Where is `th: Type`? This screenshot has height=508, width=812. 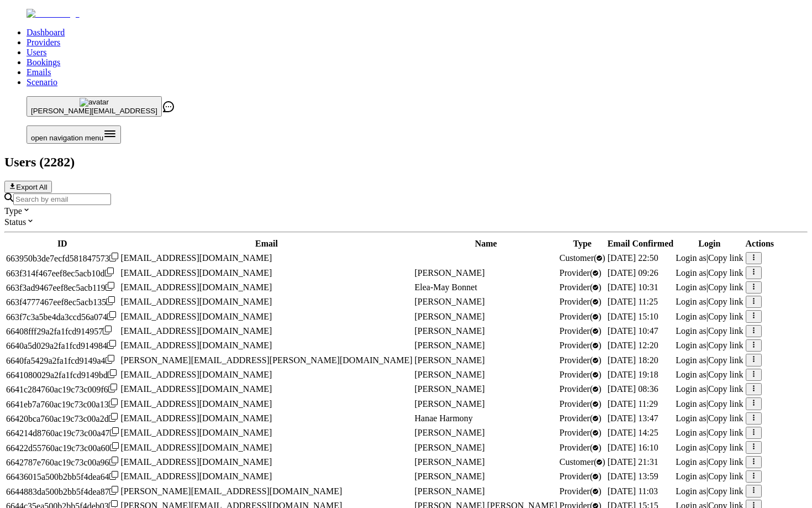
th: Type is located at coordinates (583, 243).